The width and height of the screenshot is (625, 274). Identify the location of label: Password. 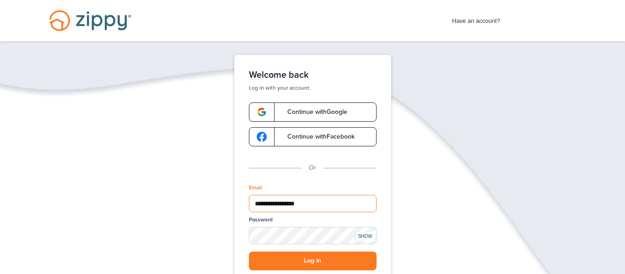
(261, 220).